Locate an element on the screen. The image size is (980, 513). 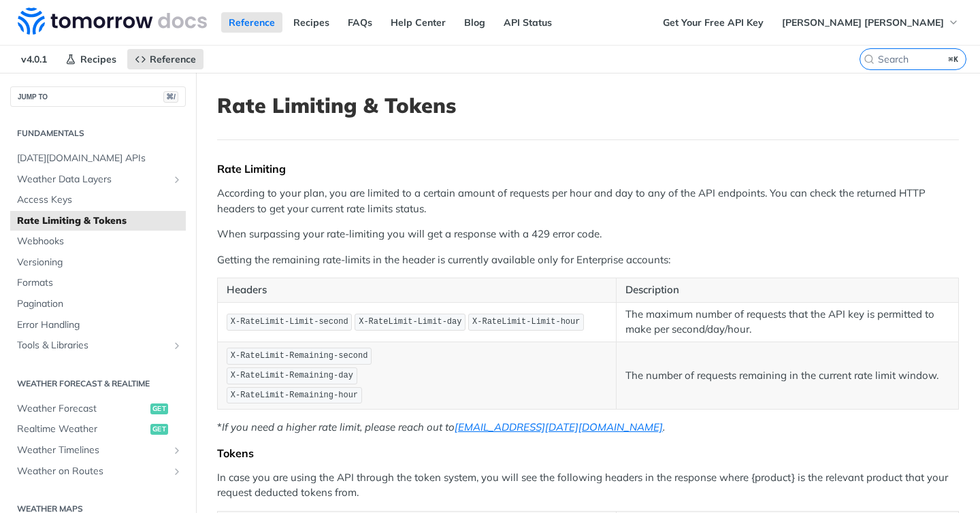
p: According to your plan, you are limited to a certain amount of requests per hour and day to any o... is located at coordinates (588, 201).